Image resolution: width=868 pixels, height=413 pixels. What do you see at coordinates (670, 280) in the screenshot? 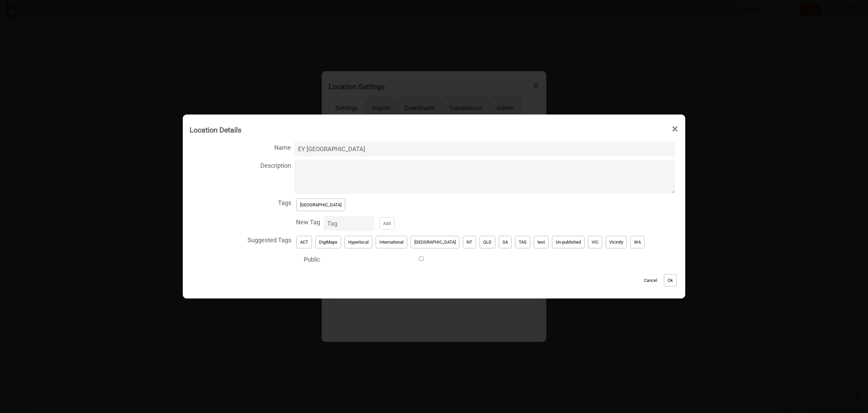
I see `button: Ok` at bounding box center [670, 280].